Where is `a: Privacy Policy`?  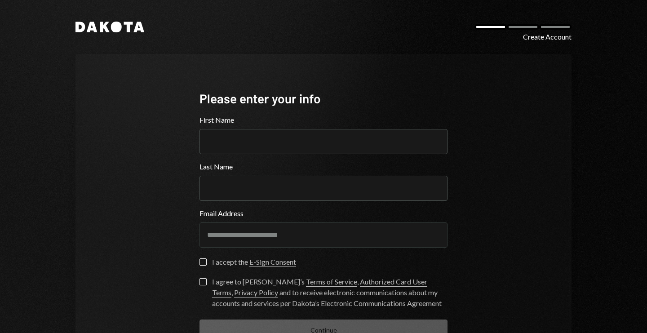
a: Privacy Policy is located at coordinates (256, 293).